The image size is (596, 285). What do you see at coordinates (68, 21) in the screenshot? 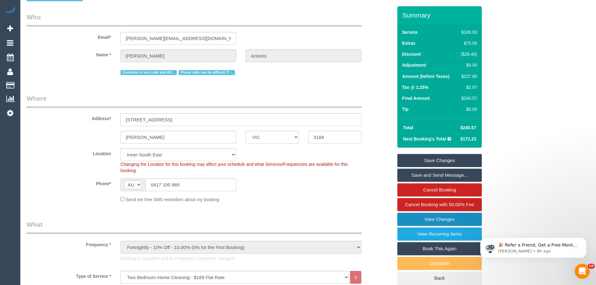
I see `p: 🎉 Refer a Friend, Get a Free Month! 🎉 Love Automaid? Share the love! When you refer a friend who ...` at bounding box center [68, 21].